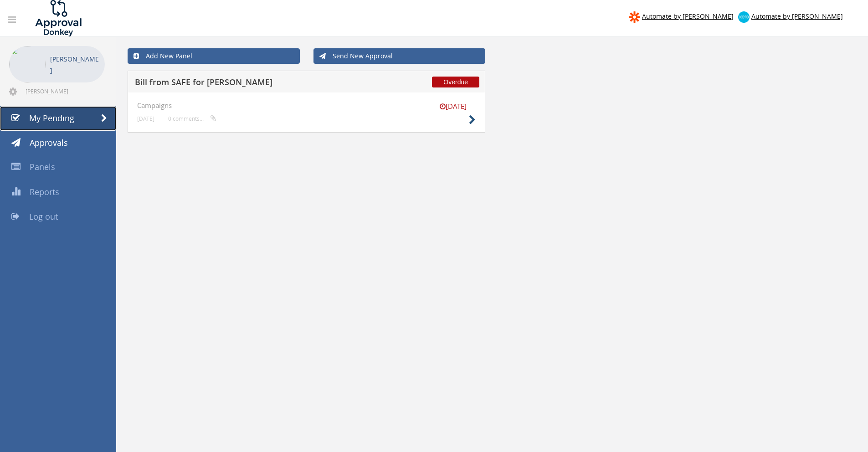 This screenshot has width=868, height=452. What do you see at coordinates (192, 118) in the screenshot?
I see `small: 0 comments...` at bounding box center [192, 118].